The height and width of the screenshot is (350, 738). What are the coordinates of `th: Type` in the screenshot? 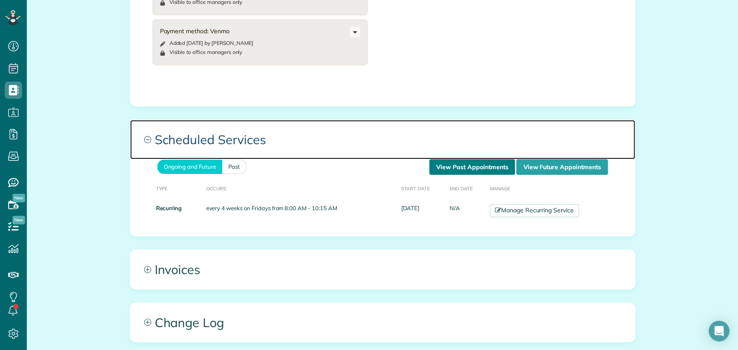 It's located at (173, 188).